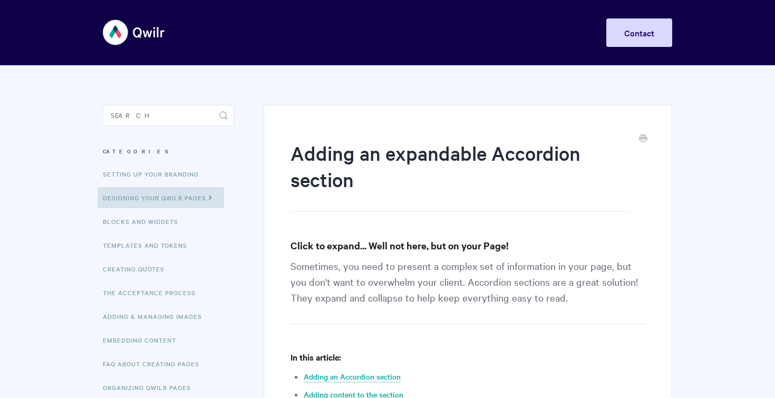 This screenshot has height=398, width=775. Describe the element at coordinates (161, 198) in the screenshot. I see `a: Designing Your Qwilr Pages` at that location.